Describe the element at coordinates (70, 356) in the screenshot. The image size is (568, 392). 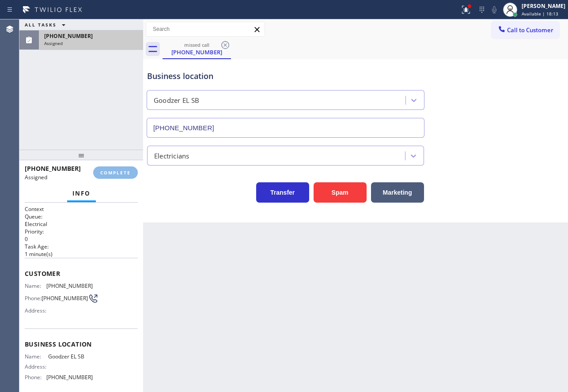
I see `span: Goodzer EL SB` at that location.